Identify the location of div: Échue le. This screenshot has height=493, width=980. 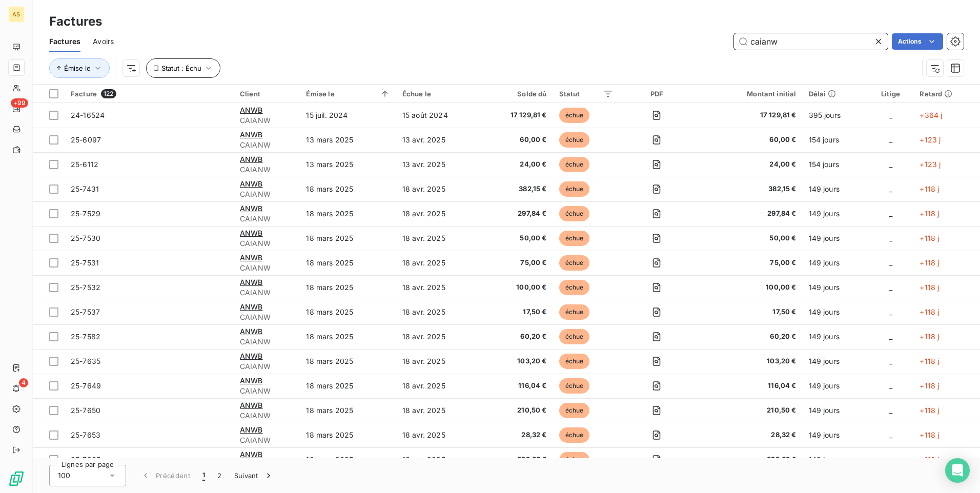
(439, 94).